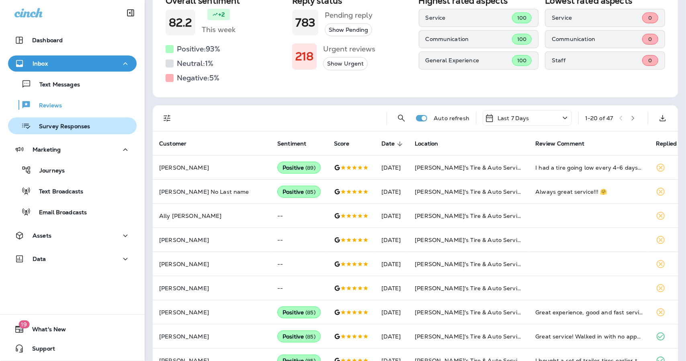  What do you see at coordinates (72, 126) in the screenshot?
I see `button: Survey Responses` at bounding box center [72, 126].